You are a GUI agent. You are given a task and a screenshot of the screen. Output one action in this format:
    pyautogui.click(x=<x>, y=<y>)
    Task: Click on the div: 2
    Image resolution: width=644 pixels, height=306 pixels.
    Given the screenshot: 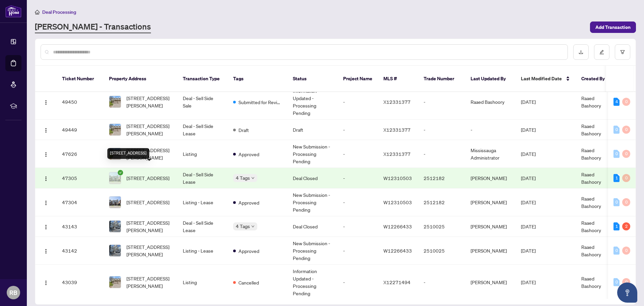 What is the action you would take?
    pyautogui.click(x=626, y=226)
    